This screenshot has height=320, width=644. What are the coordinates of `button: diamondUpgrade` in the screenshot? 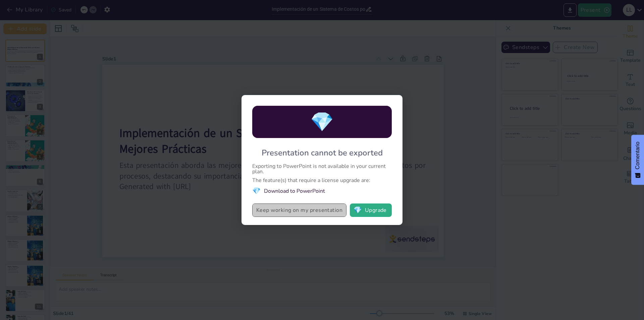 It's located at (371, 210).